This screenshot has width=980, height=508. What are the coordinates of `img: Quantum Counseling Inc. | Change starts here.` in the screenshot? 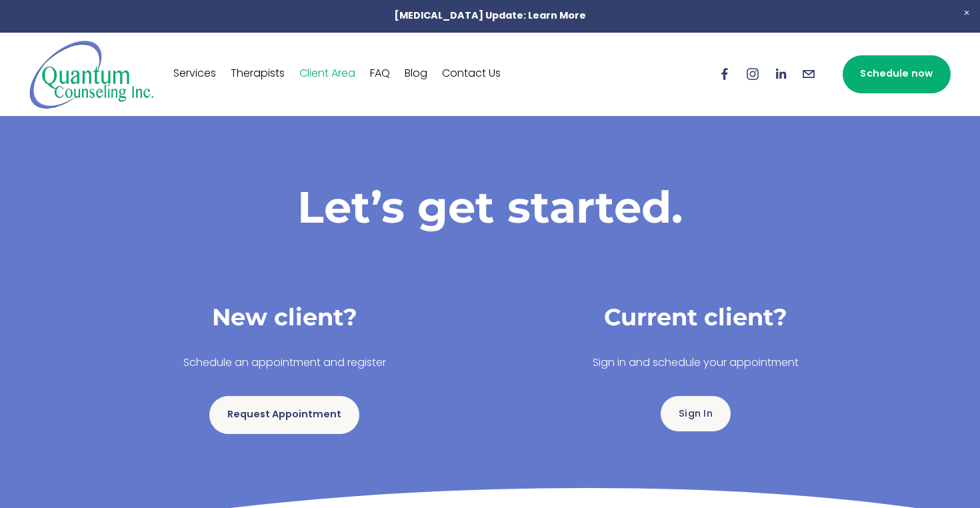 It's located at (91, 74).